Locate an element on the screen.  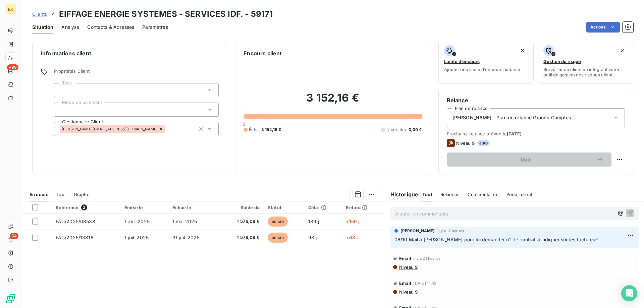
div: EX is located at coordinates (10, 10).